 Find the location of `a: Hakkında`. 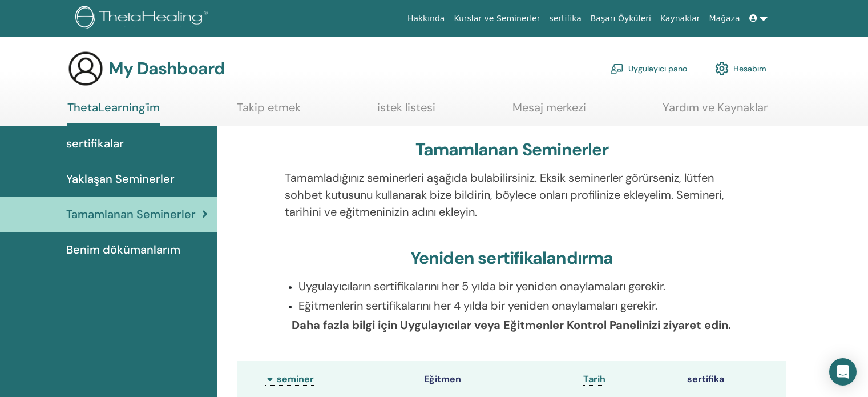

a: Hakkında is located at coordinates (427, 18).